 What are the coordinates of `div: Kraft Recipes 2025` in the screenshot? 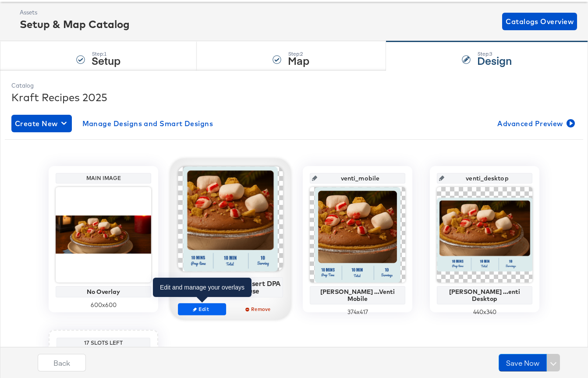 It's located at (294, 97).